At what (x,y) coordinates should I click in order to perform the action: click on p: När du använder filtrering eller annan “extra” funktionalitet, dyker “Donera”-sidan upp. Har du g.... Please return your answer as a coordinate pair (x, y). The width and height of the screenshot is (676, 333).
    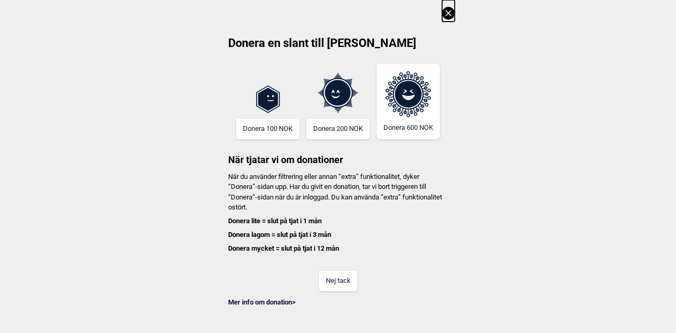
    Looking at the image, I should click on (338, 213).